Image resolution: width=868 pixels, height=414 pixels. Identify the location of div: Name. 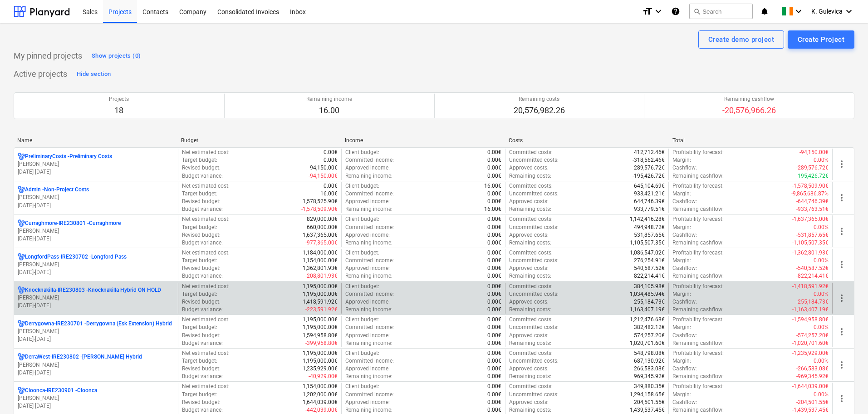
(96, 140).